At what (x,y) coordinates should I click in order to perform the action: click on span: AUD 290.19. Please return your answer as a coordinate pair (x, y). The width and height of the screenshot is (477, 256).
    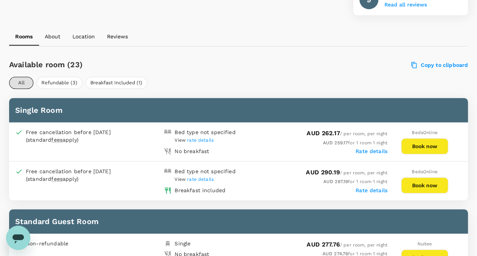
    Looking at the image, I should click on (323, 172).